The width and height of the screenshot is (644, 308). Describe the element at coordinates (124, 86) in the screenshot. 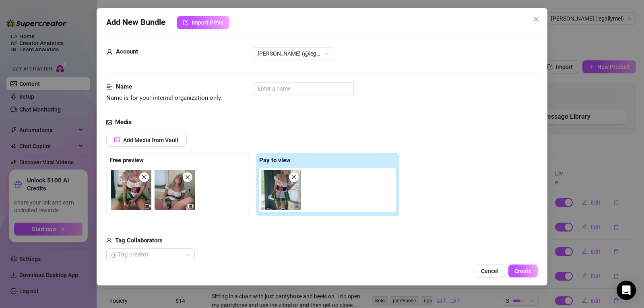

I see `strong: Name` at that location.